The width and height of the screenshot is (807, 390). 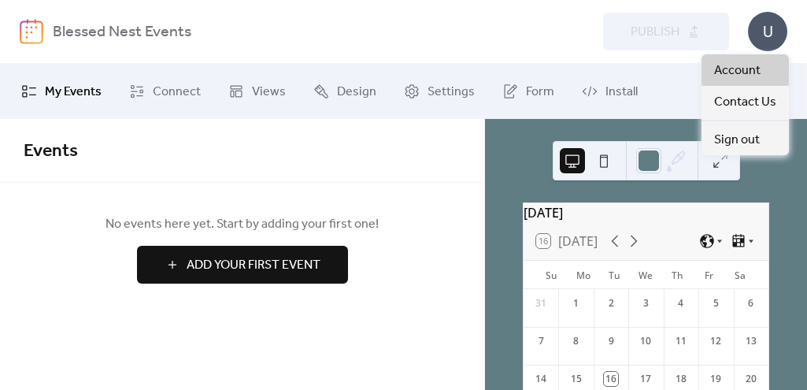 I want to click on div: 12, so click(x=716, y=341).